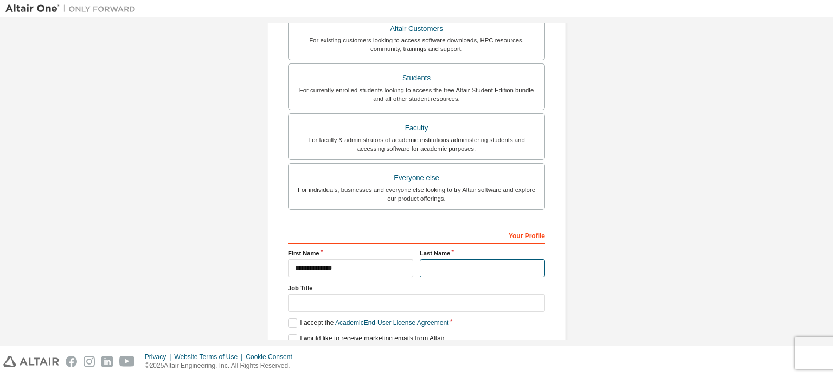 The image size is (833, 377). Describe the element at coordinates (416, 178) in the screenshot. I see `div: Everyone else` at that location.